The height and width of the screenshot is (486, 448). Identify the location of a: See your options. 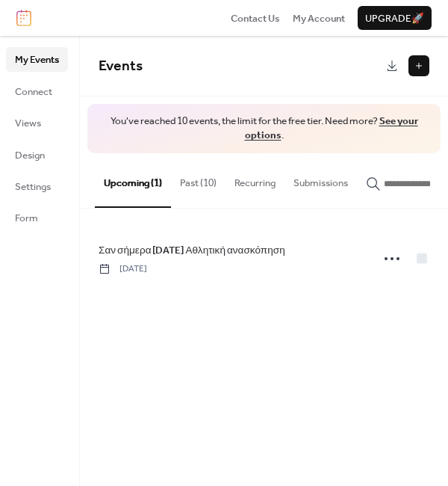
(332, 128).